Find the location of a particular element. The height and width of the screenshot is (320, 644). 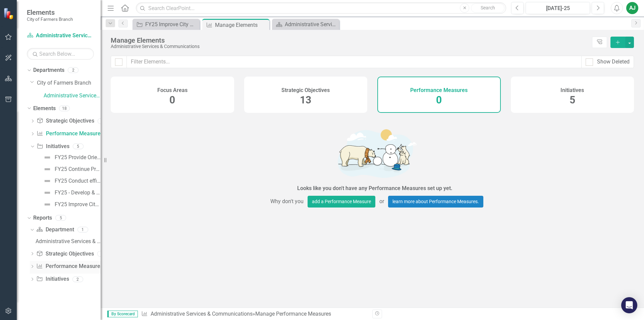

a: City of Farmers Branch is located at coordinates (69, 83).